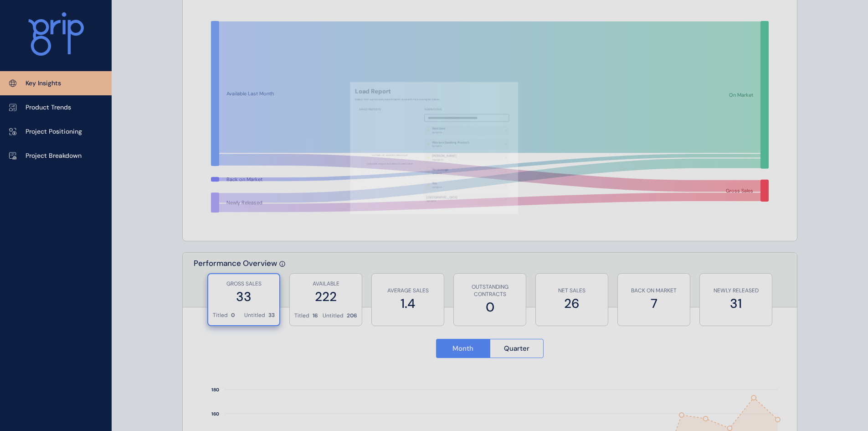  I want to click on p: 0, so click(233, 315).